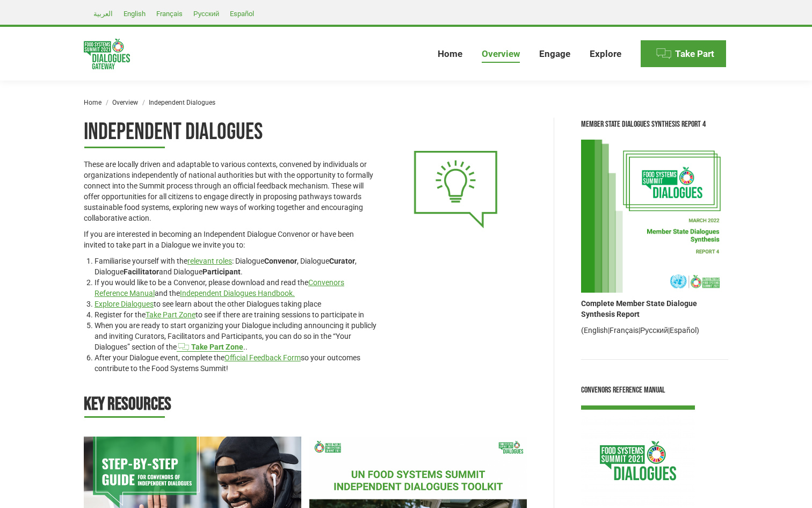 The width and height of the screenshot is (812, 508). Describe the element at coordinates (305, 405) in the screenshot. I see `div: Page 15` at that location.